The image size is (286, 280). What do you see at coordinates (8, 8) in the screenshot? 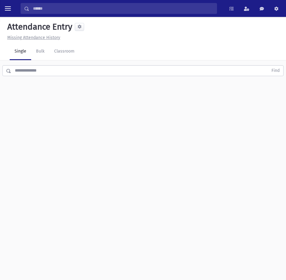
I see `button: toggle menu` at bounding box center [8, 8].